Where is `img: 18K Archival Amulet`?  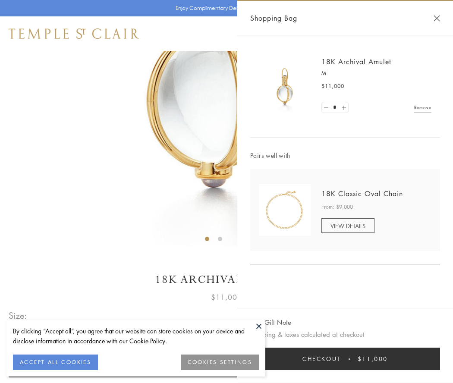
img: 18K Archival Amulet is located at coordinates (285, 86).